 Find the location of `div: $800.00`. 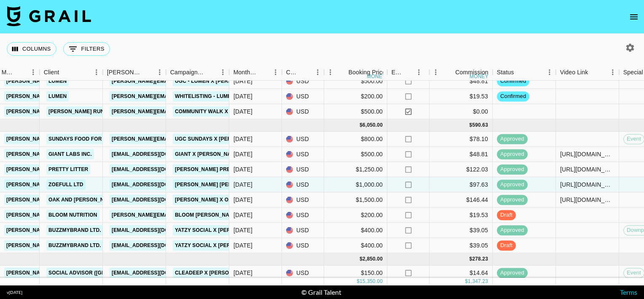

div: $800.00 is located at coordinates (356, 139).